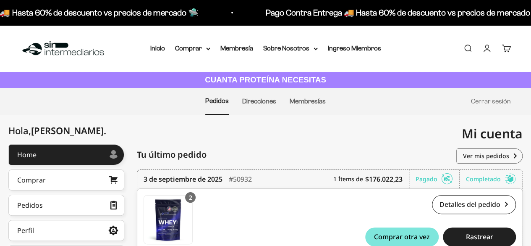  What do you see at coordinates (183, 179) in the screenshot?
I see `time: 3 de septiembre de 2025` at bounding box center [183, 179].